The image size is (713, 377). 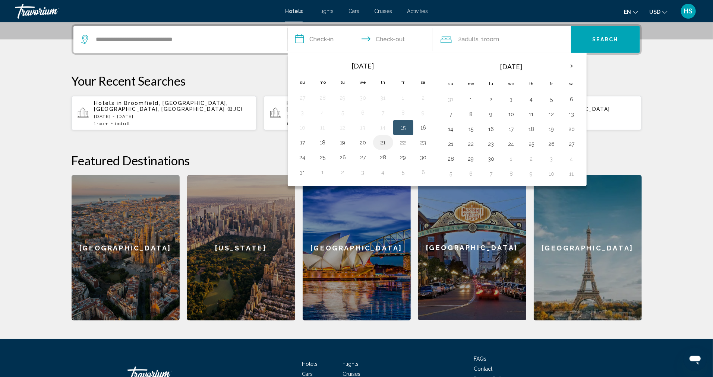 What do you see at coordinates (354, 11) in the screenshot?
I see `a: Cars` at bounding box center [354, 11].